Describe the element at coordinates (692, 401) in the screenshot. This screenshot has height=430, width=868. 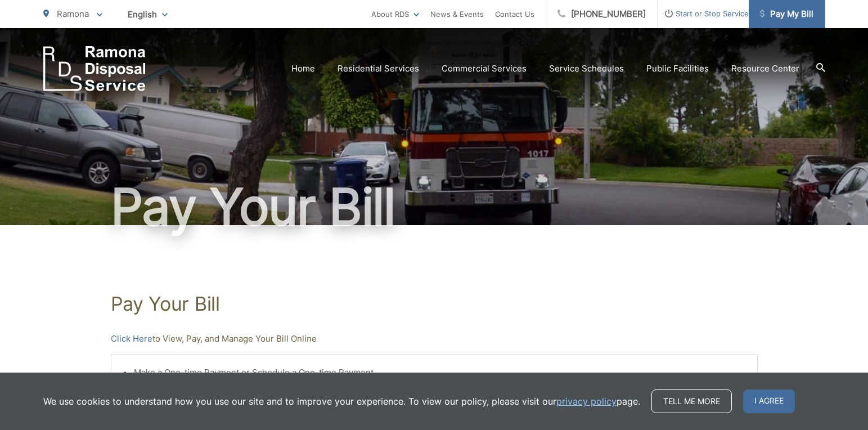
I see `a: Tell me more` at that location.